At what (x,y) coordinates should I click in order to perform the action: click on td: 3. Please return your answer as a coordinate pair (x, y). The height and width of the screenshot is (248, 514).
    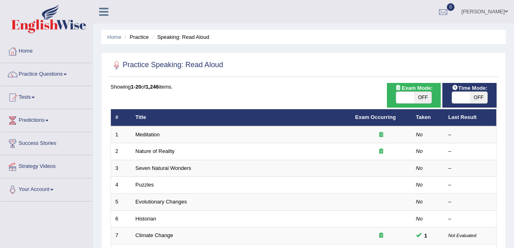
    Looking at the image, I should click on (121, 168).